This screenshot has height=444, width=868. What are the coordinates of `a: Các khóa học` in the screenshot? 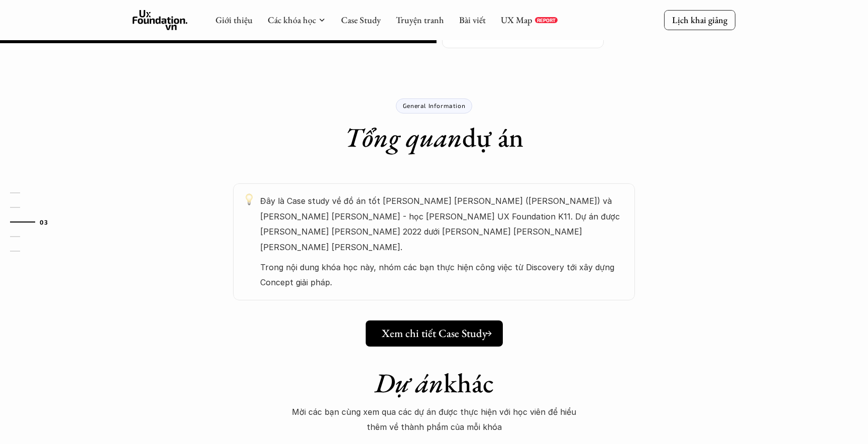 It's located at (292, 20).